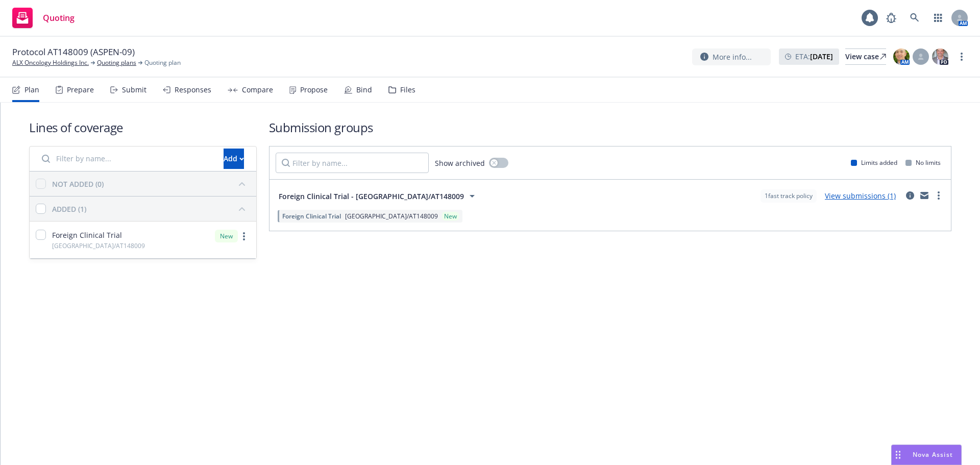  What do you see at coordinates (135, 89) in the screenshot?
I see `div: Submit` at bounding box center [135, 89].